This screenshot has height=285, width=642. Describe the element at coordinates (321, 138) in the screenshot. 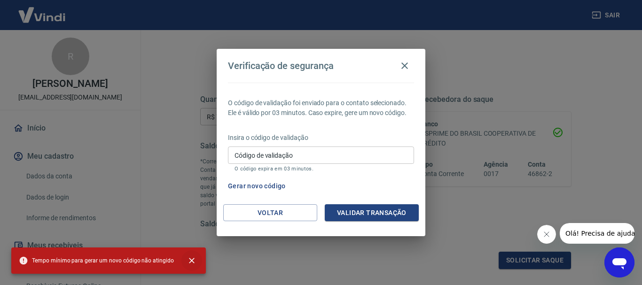

I see `p: Insira o código de validação` at that location.